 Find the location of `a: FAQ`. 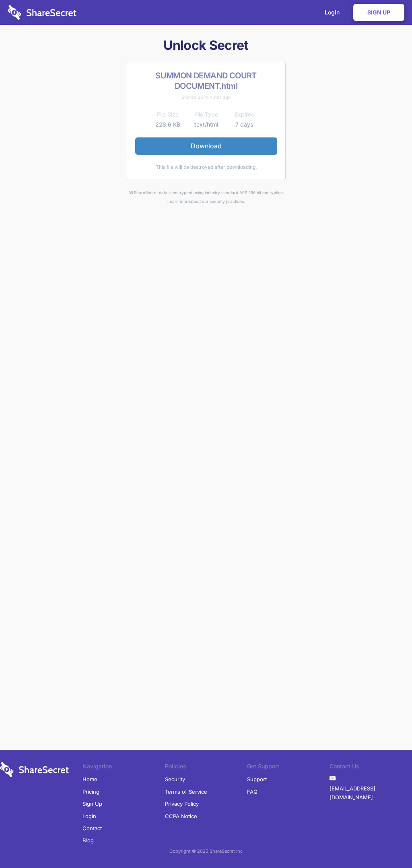

a: FAQ is located at coordinates (252, 792).